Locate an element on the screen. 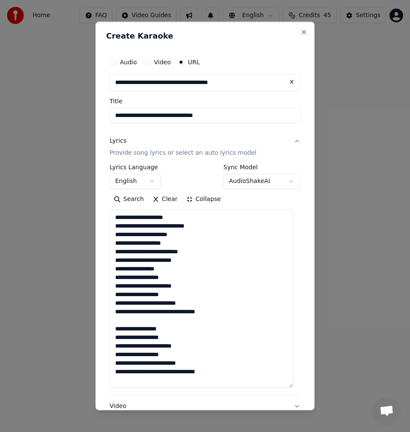 This screenshot has height=432, width=410. h2: Create Karaoke is located at coordinates (205, 36).